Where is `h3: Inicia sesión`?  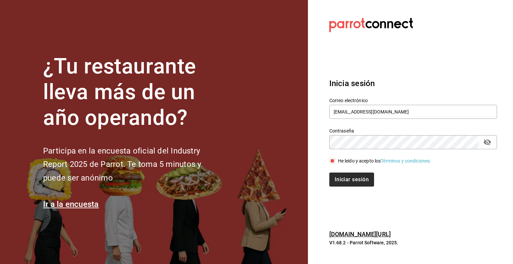
h3: Inicia sesión is located at coordinates (413, 84).